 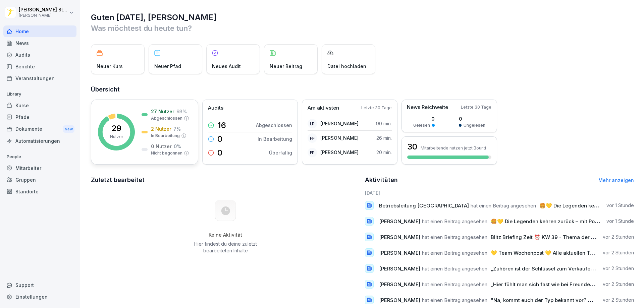 What do you see at coordinates (225, 235) in the screenshot?
I see `h5: Keine Aktivität` at bounding box center [225, 235].